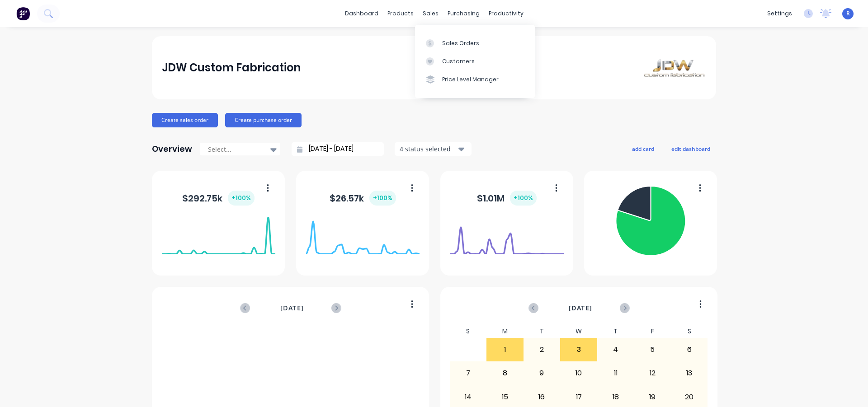  What do you see at coordinates (780, 14) in the screenshot?
I see `div: settings` at bounding box center [780, 14].